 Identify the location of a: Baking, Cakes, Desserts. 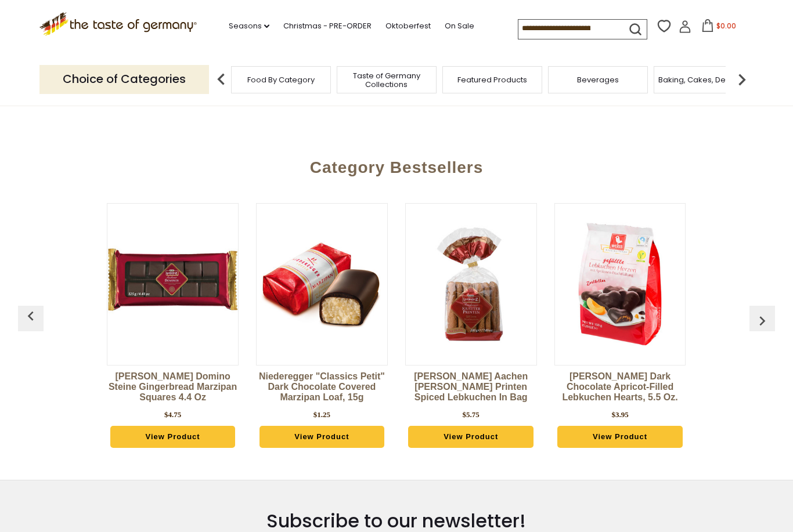
(703, 80).